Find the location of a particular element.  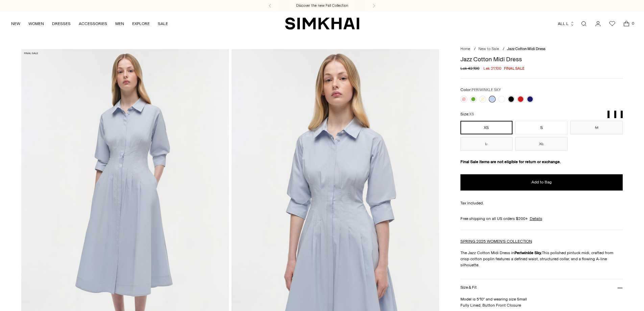

a: Open cart modal is located at coordinates (626, 23).